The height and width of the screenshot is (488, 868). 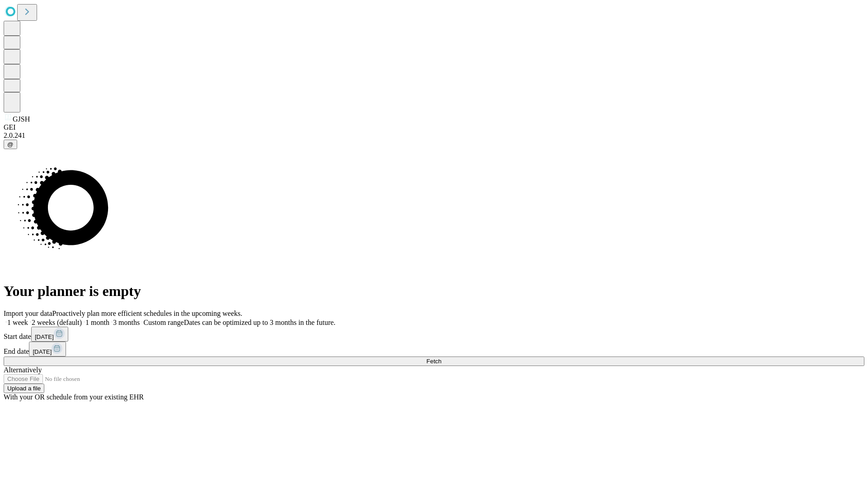 I want to click on div: End date, so click(x=434, y=349).